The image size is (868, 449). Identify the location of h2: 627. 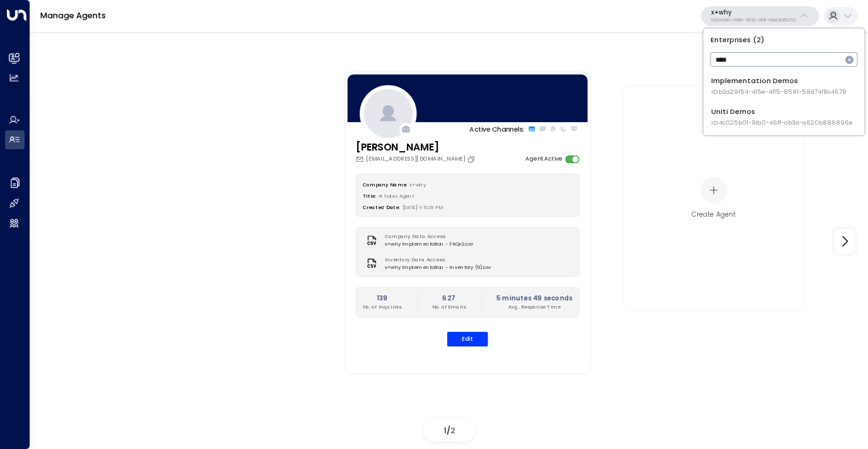
(448, 298).